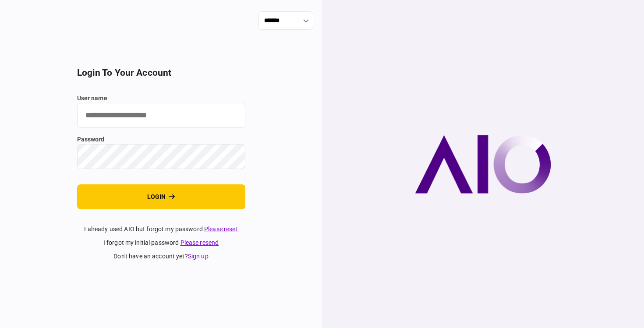  What do you see at coordinates (483, 165) in the screenshot?
I see `img: AIO company logo` at bounding box center [483, 165].